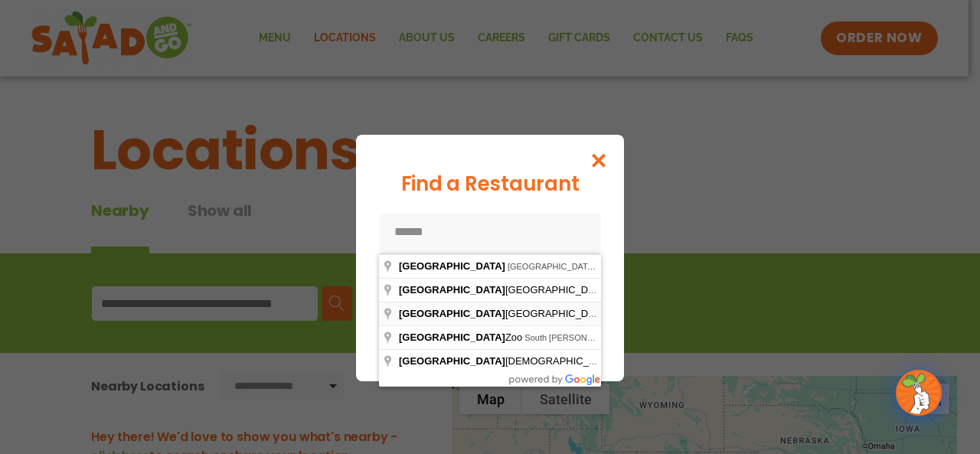 This screenshot has height=454, width=980. Describe the element at coordinates (918, 393) in the screenshot. I see `img: wpChatIcon` at that location.